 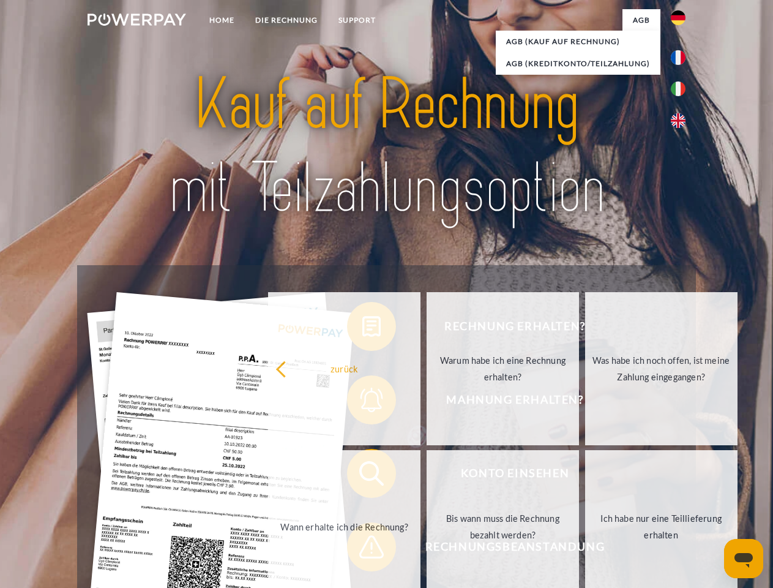 I want to click on a: Was habe ich noch offen, ist meine Zahlung eingegangen?, so click(x=661, y=368).